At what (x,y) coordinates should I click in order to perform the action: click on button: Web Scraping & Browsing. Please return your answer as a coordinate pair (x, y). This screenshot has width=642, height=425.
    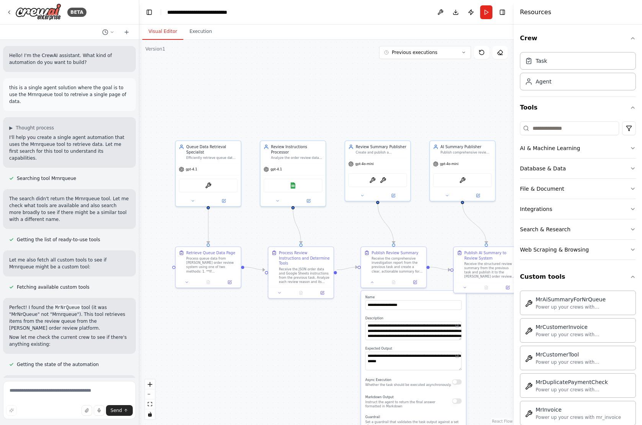
    Looking at the image, I should click on (578, 249).